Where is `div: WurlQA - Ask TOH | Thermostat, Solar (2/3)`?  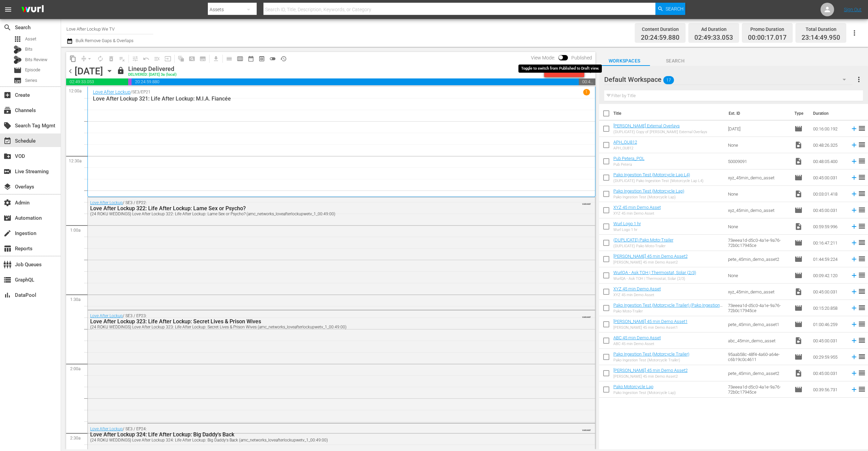 div: WurlQA - Ask TOH | Thermostat, Solar (2/3) is located at coordinates (655, 279).